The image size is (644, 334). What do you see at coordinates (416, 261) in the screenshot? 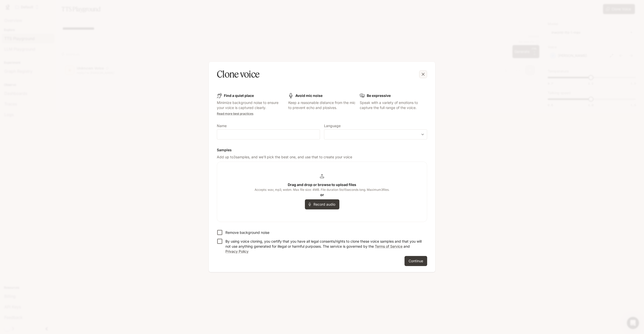
I see `button: Continue` at bounding box center [416, 261].